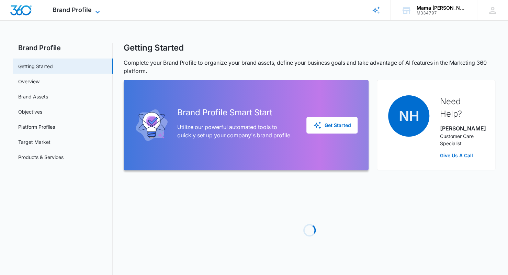  I want to click on h2: Brand Profile Smart Start, so click(236, 112).